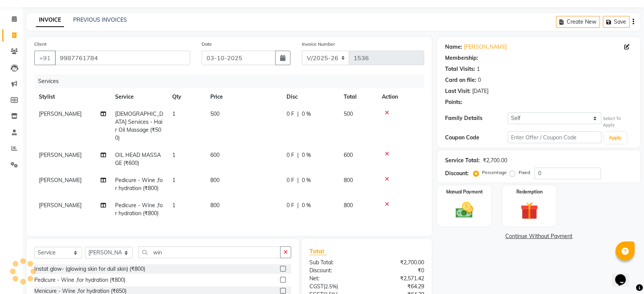 This screenshot has height=294, width=644. Describe the element at coordinates (207, 44) in the screenshot. I see `label: Date` at that location.